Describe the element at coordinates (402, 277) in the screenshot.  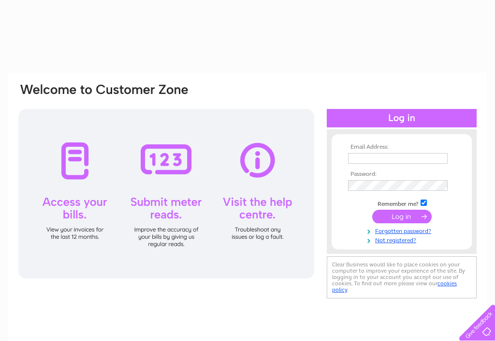
I see `div: Clear Business would like to place cookies on your computer to improve your experience of the sit...` at that location.